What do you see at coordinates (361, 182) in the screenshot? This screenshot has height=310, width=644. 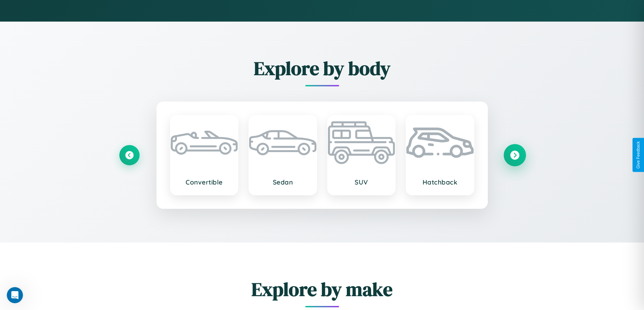 I see `h3: SUV` at bounding box center [361, 182].